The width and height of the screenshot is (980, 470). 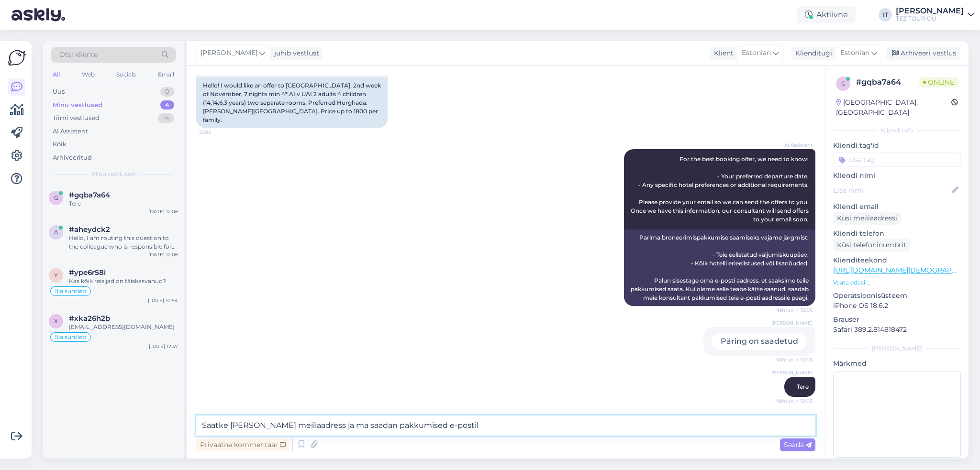 I want to click on span: #xka26h2b, so click(x=90, y=318).